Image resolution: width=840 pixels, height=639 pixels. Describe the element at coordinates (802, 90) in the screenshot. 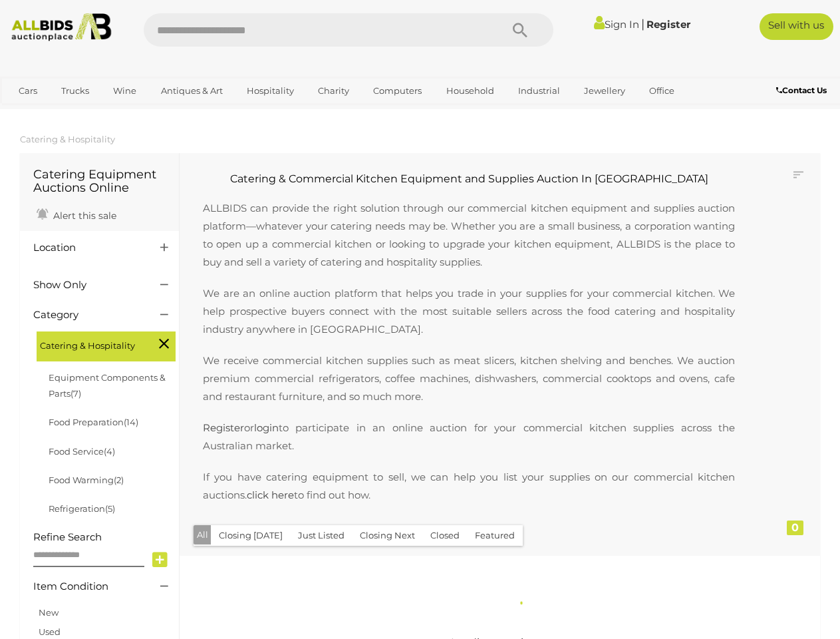

I see `b: Contact Us` at that location.